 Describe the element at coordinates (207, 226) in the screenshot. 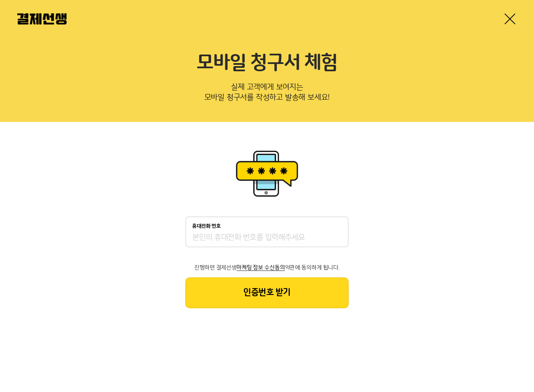

I see `p: 휴대전화 번호` at that location.